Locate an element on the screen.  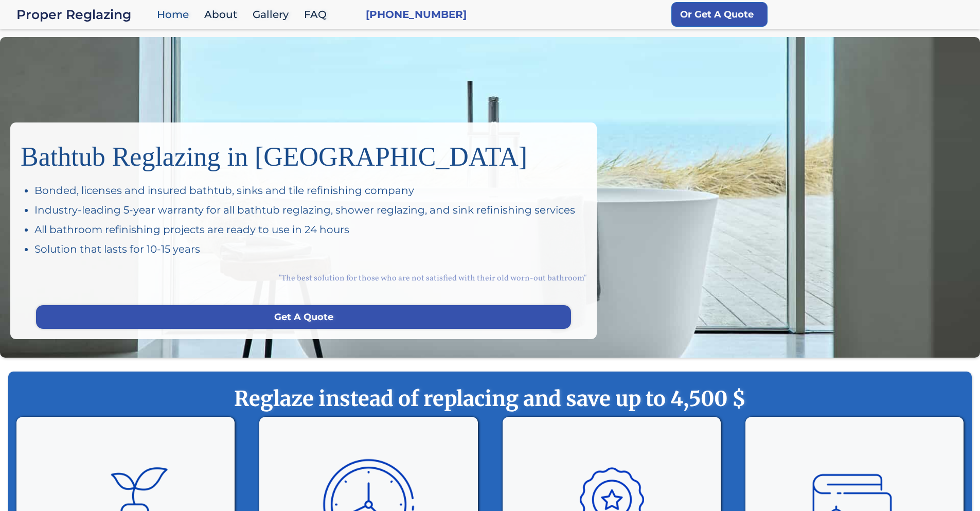
div: Solution that lasts for 10-15 years is located at coordinates (310, 249).